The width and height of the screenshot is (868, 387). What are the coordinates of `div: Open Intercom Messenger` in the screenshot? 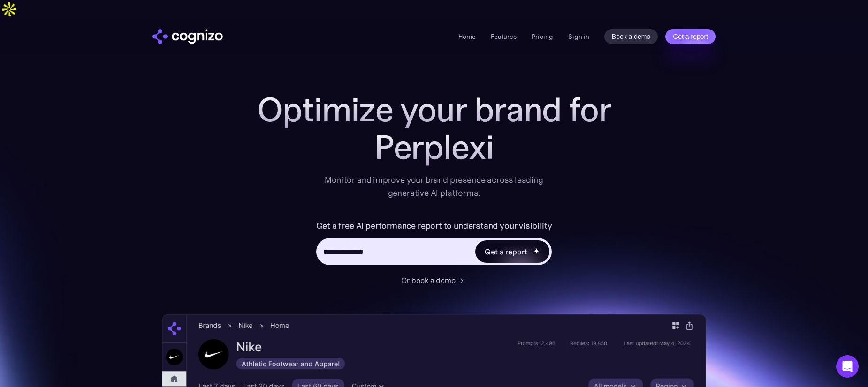 It's located at (847, 367).